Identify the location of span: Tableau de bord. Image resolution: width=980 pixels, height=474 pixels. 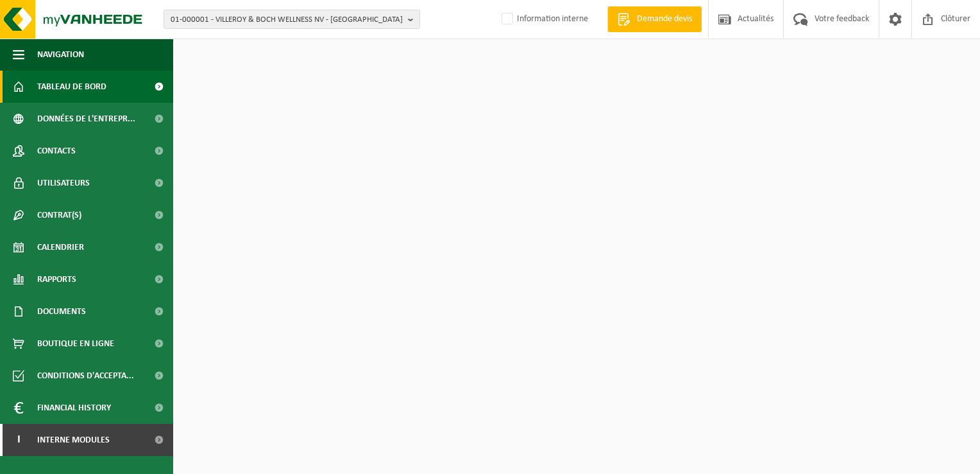
(72, 87).